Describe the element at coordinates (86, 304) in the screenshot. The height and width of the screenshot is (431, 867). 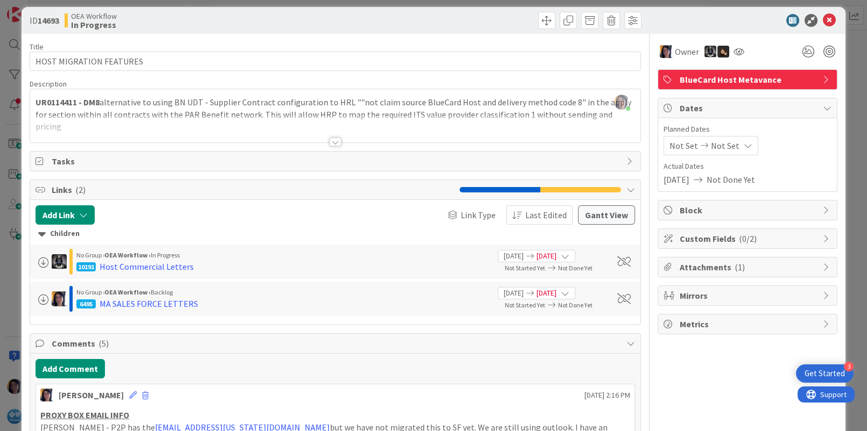
I see `div: 6495` at that location.